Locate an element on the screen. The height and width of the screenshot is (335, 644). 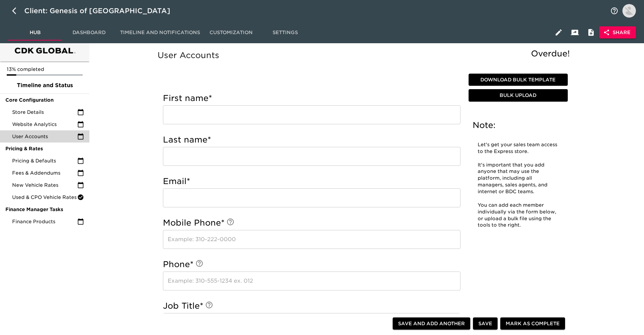
span: Bulk Upload is located at coordinates (518, 95).